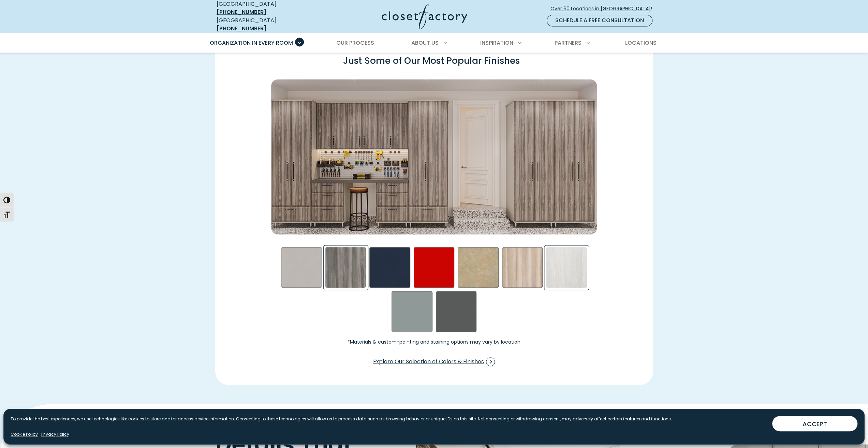 The width and height of the screenshot is (868, 448). I want to click on div: Gridlock in LA Swatch, so click(478, 268).